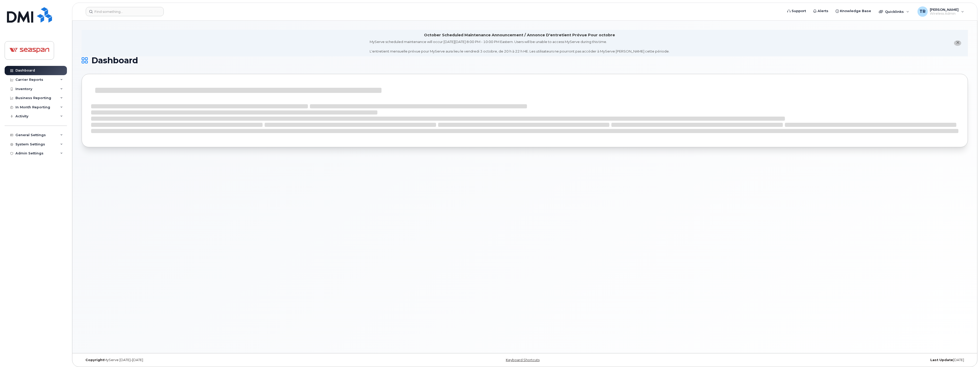 Image resolution: width=980 pixels, height=367 pixels. I want to click on span: Dashboard, so click(114, 60).